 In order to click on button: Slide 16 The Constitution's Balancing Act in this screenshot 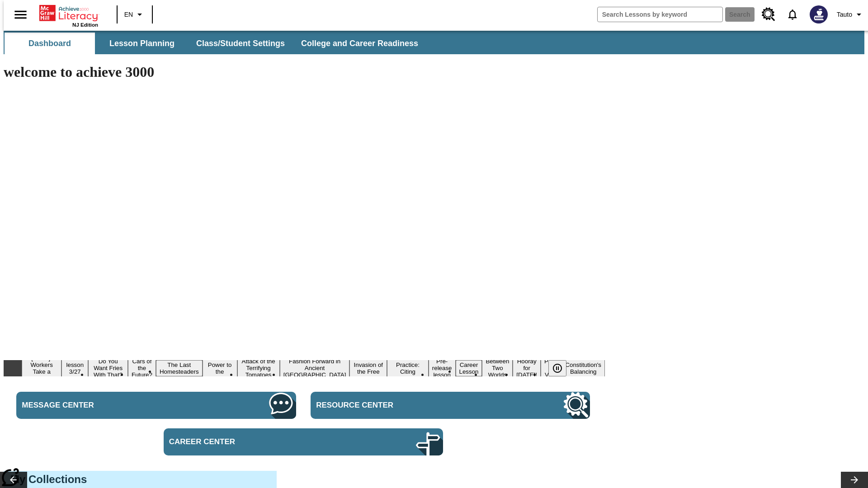, I will do `click(583, 368)`.